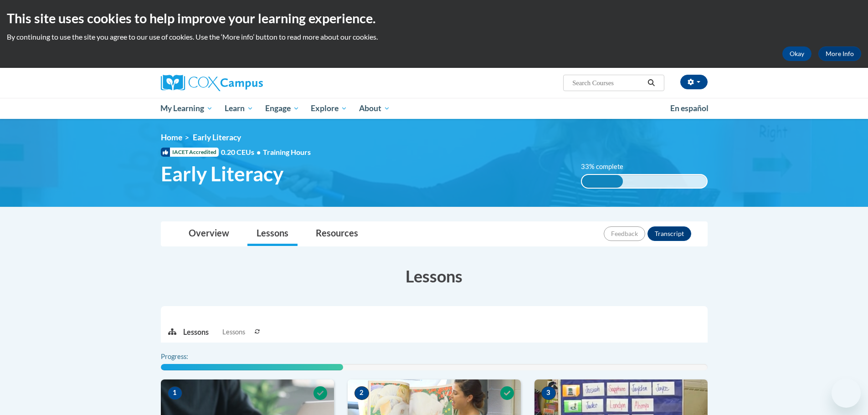 This screenshot has height=415, width=868. What do you see at coordinates (651, 83) in the screenshot?
I see `button: Search` at bounding box center [651, 83].